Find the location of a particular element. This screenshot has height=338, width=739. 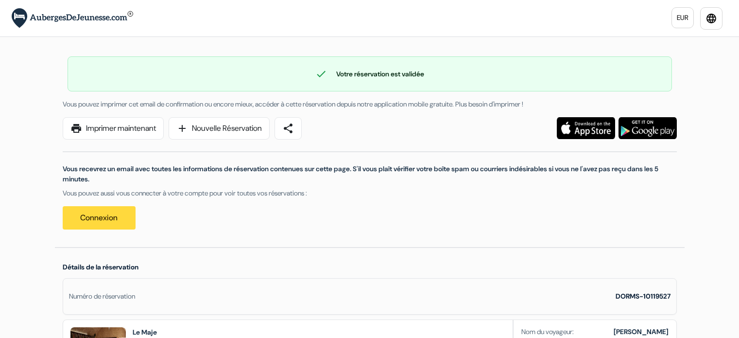

span: Vous pouvez imprimer cet email de confirmation ou encore mieux, accéder à cette réservation depui... is located at coordinates (293, 104).